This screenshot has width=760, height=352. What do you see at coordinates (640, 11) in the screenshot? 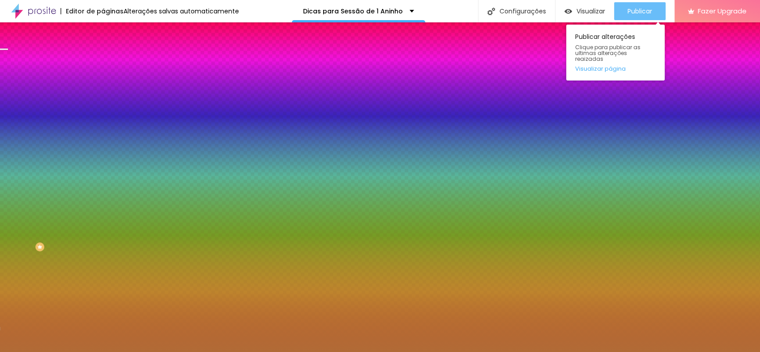
I see `span: Publicar` at bounding box center [640, 11].